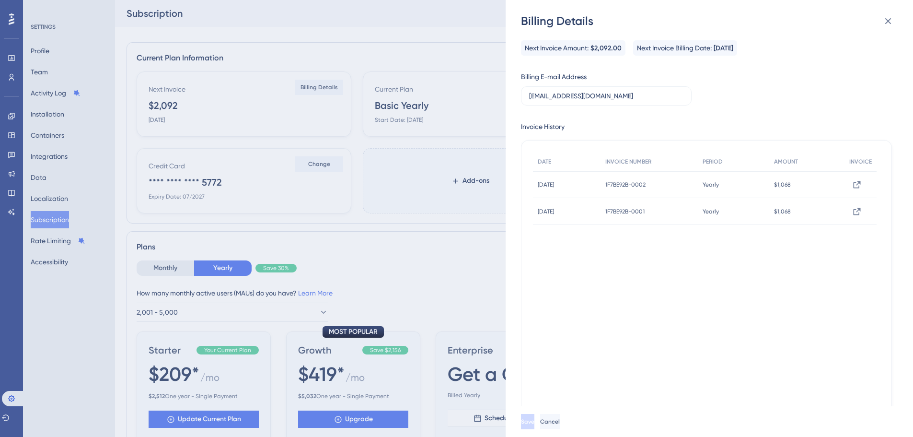  Describe the element at coordinates (710, 21) in the screenshot. I see `div: Billing Details` at that location.